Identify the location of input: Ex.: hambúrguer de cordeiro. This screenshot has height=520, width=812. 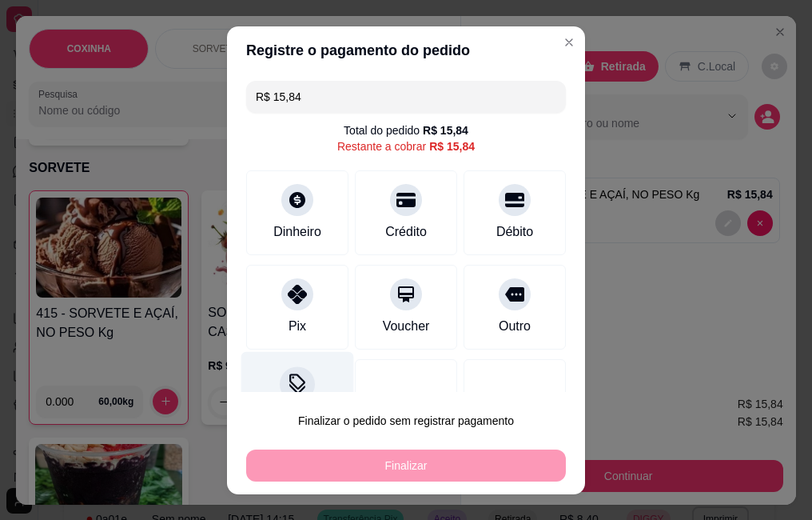
(406, 97).